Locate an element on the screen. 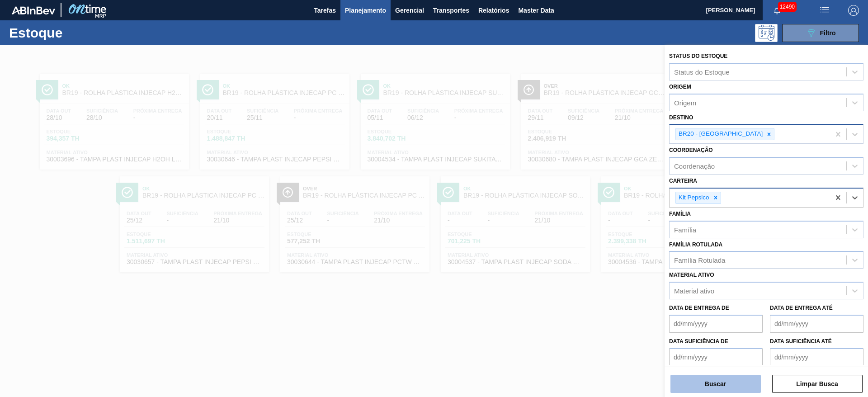 Image resolution: width=868 pixels, height=397 pixels. div: Coordenação is located at coordinates (694, 166).